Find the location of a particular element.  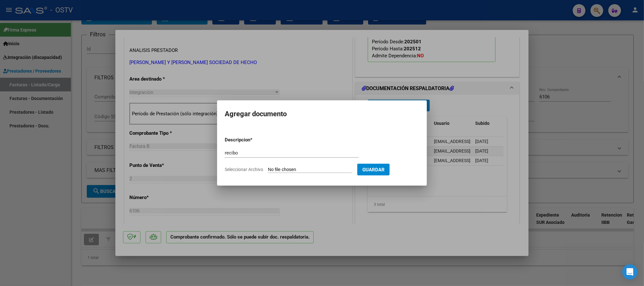

div: Open Intercom Messenger is located at coordinates (630, 272).